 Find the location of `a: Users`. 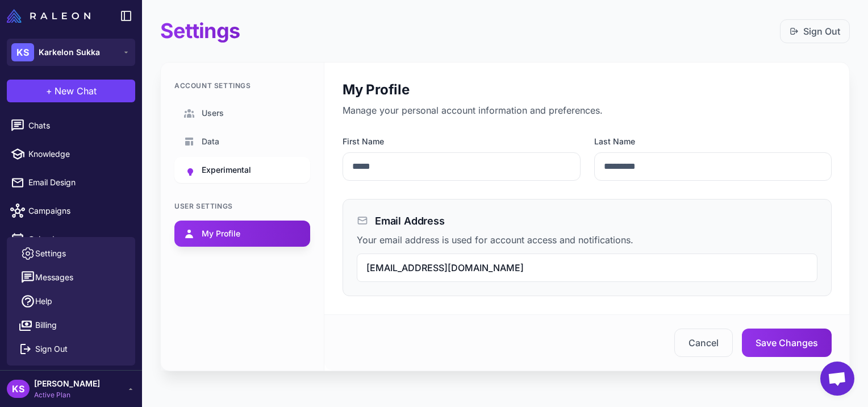

a: Users is located at coordinates (242, 113).